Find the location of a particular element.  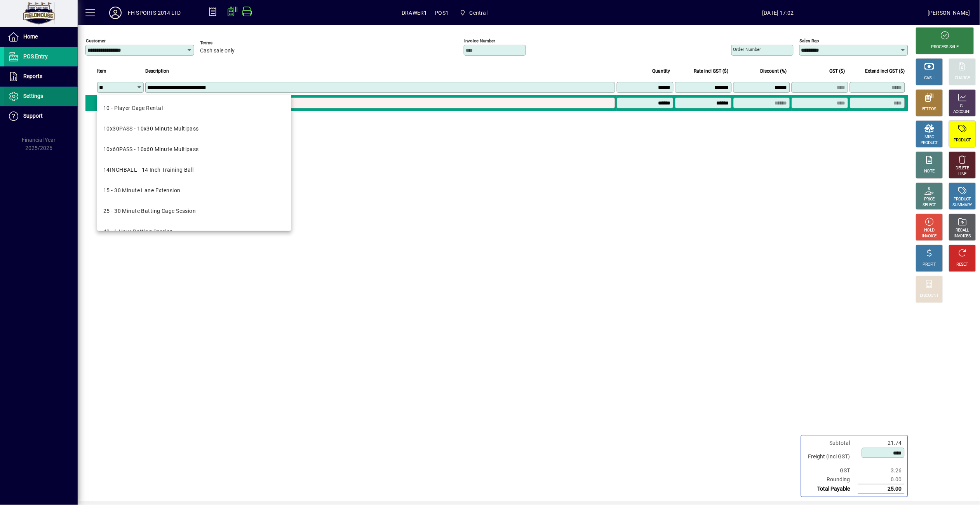

div: ACCOUNT is located at coordinates (962, 112).